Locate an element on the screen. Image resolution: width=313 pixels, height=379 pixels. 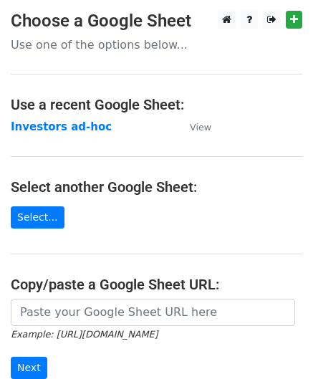
h4: Copy/paste a Google Sheet URL: is located at coordinates (156, 284).